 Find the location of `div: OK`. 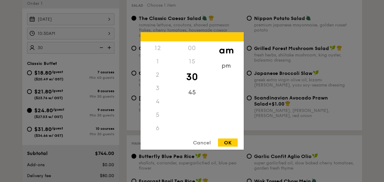

div: OK is located at coordinates (228, 143).